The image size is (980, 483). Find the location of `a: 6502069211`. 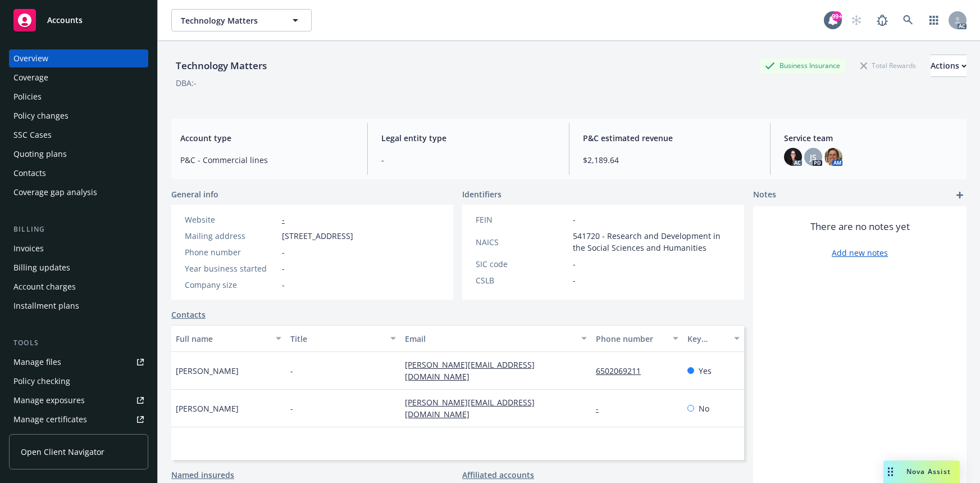

a: 6502069211 is located at coordinates (623, 370).